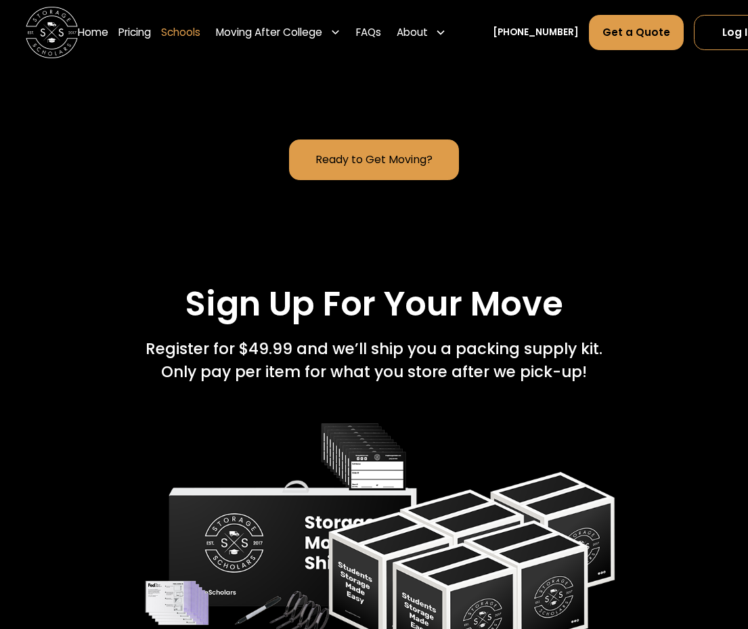 The height and width of the screenshot is (629, 748). I want to click on a: home, so click(51, 32).